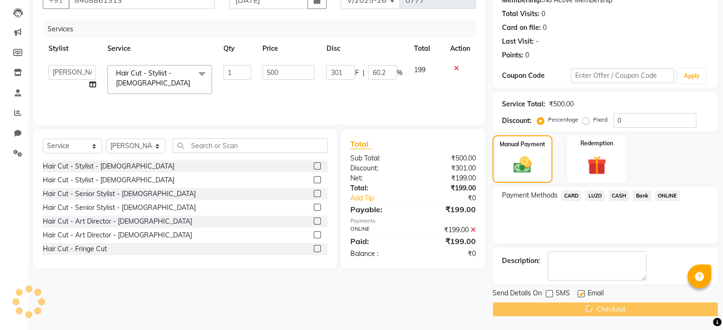 The height and width of the screenshot is (330, 723). I want to click on span: 199, so click(419, 70).